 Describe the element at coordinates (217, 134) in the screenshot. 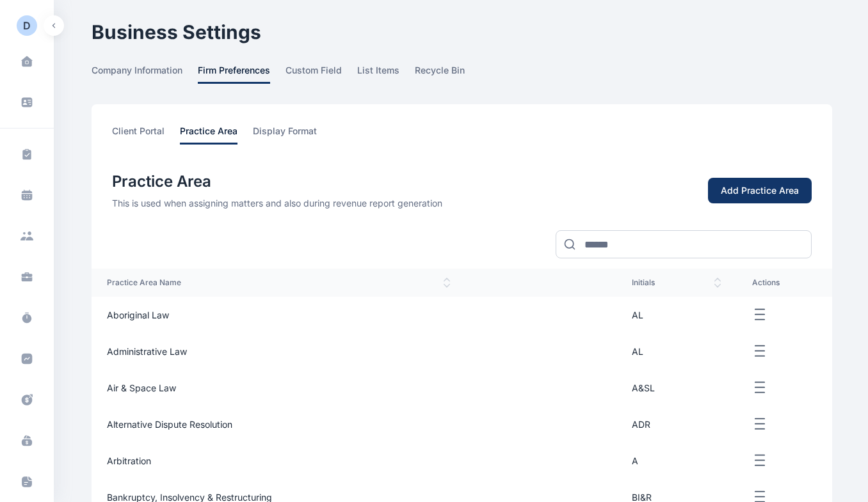

I see `a: practice area` at that location.